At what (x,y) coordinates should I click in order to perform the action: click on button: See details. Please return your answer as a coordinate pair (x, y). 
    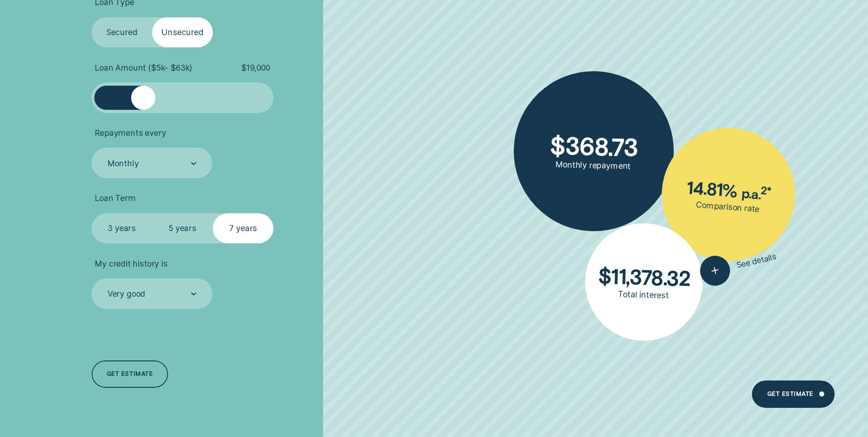
    Looking at the image, I should click on (738, 265).